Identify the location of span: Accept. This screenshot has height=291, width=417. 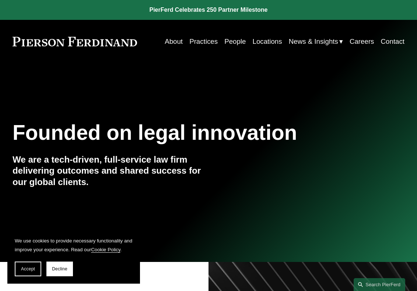
(28, 269).